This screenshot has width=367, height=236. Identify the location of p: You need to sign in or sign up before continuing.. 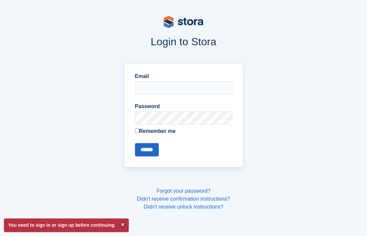
(66, 225).